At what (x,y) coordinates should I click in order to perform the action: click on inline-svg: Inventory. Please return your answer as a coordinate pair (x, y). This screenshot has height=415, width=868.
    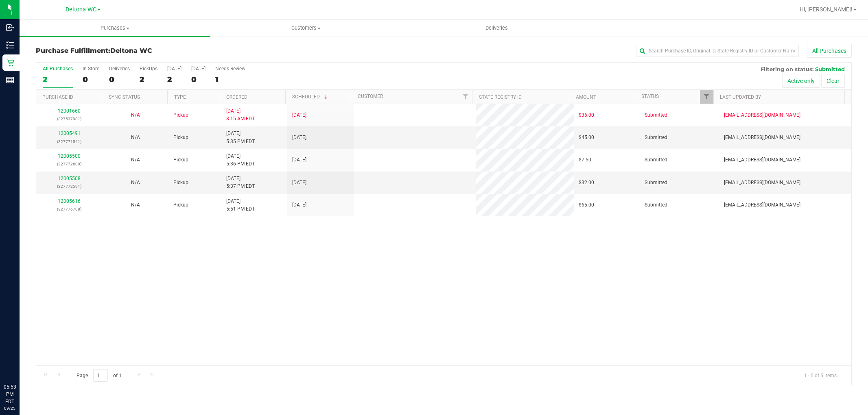
    Looking at the image, I should click on (11, 45).